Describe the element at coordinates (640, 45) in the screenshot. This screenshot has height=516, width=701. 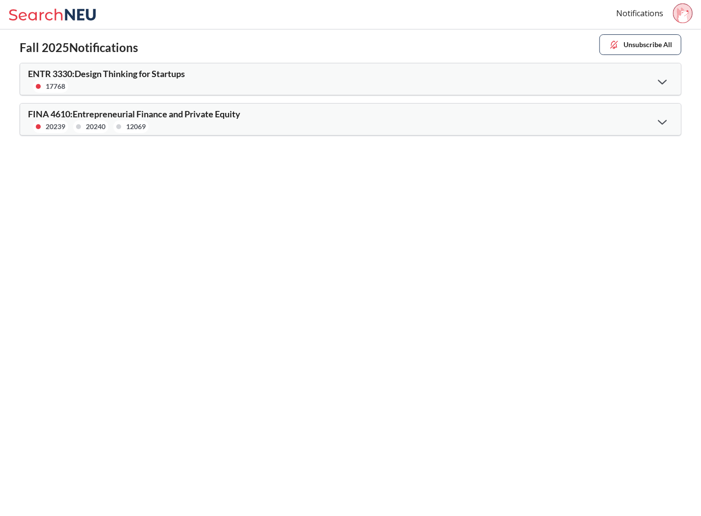
I see `button: Unsubscribe All` at that location.